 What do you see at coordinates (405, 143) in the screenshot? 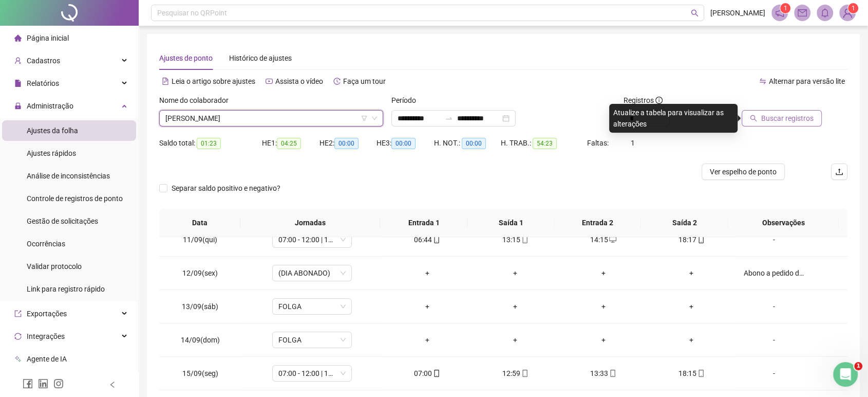
I see `div: HE 3:` at bounding box center [405, 143].